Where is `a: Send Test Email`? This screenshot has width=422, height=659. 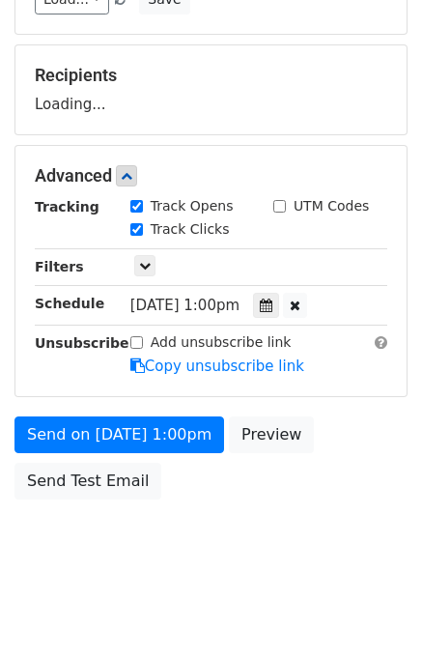
a: Send Test Email is located at coordinates (88, 481).